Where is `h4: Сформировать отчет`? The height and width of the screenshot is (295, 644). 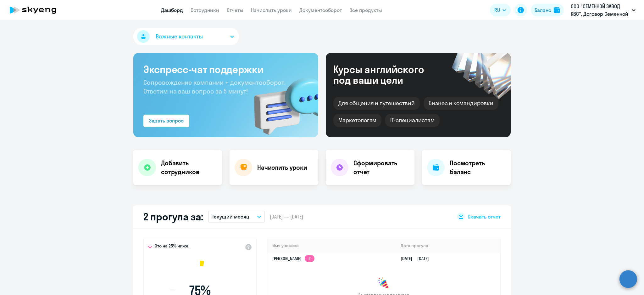
h4: Сформировать отчет is located at coordinates (381, 167).